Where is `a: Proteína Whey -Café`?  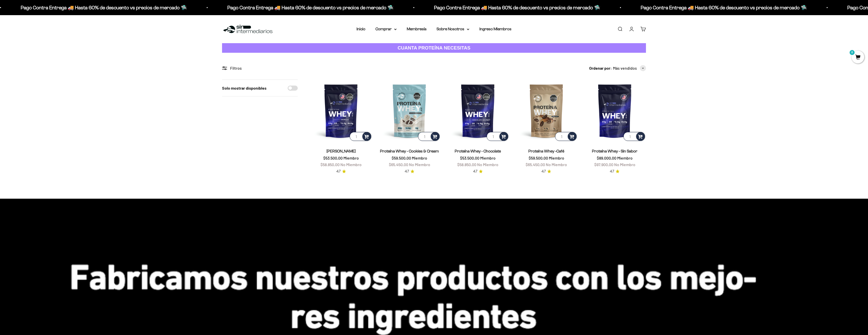 a: Proteína Whey -Café is located at coordinates (546, 151).